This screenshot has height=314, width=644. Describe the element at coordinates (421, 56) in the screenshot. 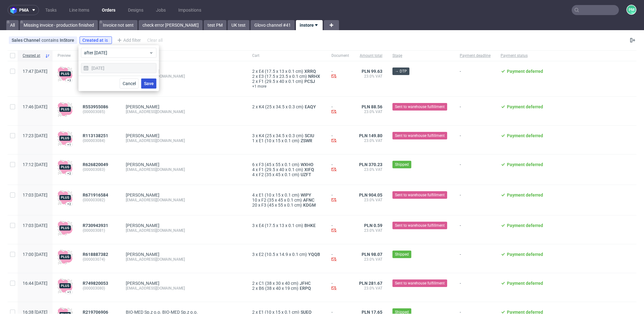

I see `span: Stage` at that location.